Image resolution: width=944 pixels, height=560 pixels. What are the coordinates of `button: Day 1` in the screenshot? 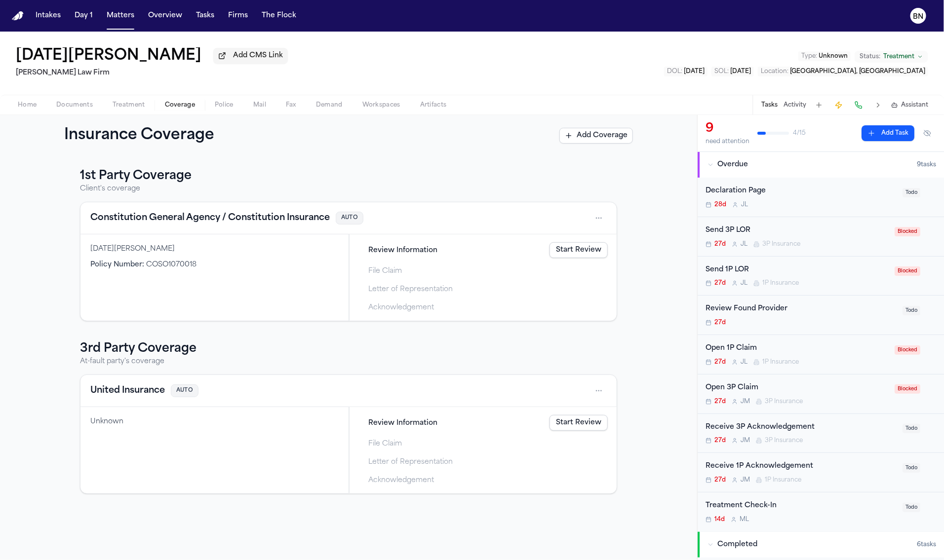 It's located at (84, 16).